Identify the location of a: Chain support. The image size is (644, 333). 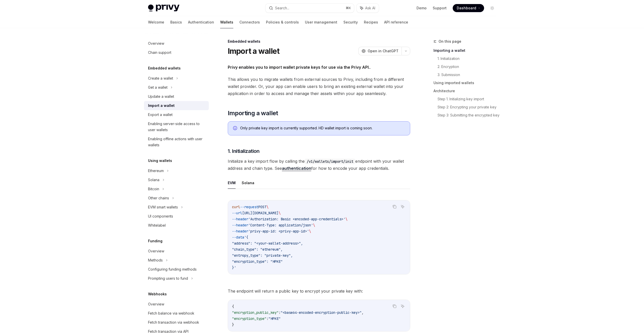
(176, 53).